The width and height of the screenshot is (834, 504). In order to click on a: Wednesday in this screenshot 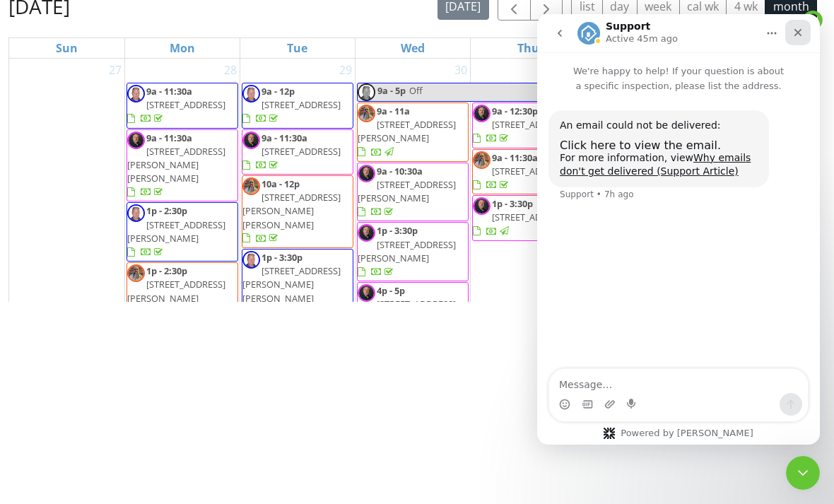, I will do `click(413, 48)`.